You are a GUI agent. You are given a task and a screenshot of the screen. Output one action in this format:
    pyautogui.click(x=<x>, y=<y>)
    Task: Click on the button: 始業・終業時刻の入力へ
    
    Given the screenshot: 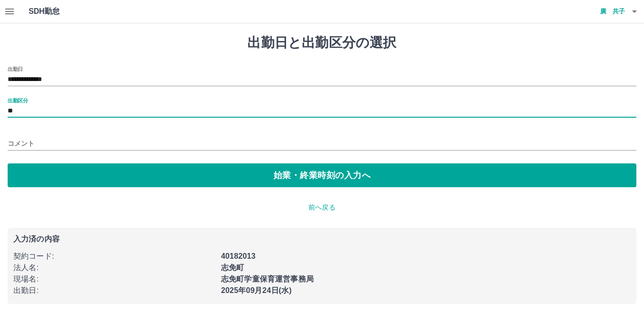 What is the action you would take?
    pyautogui.click(x=322, y=175)
    